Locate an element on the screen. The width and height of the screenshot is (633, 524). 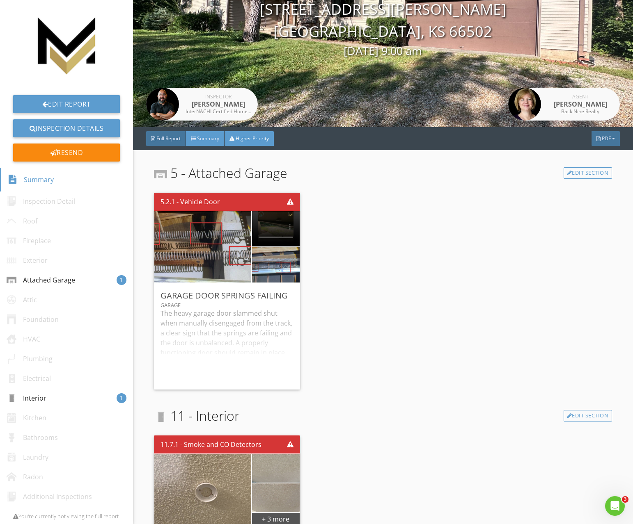
div: Attic is located at coordinates (22, 300).